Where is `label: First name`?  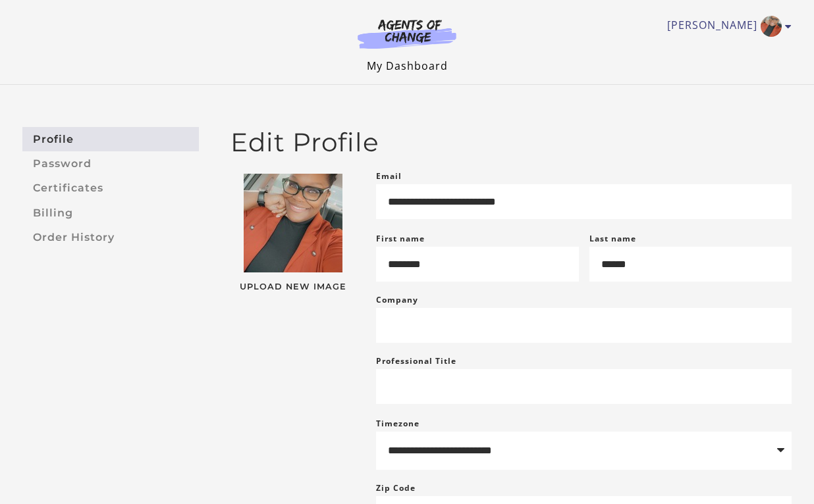
label: First name is located at coordinates (401, 238).